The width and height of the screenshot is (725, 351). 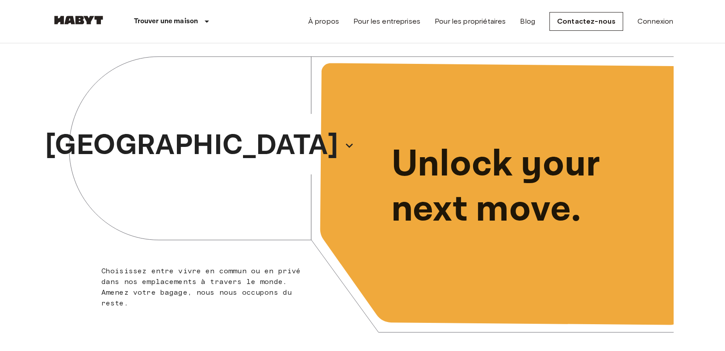 I want to click on a: Contactez-nous, so click(x=586, y=21).